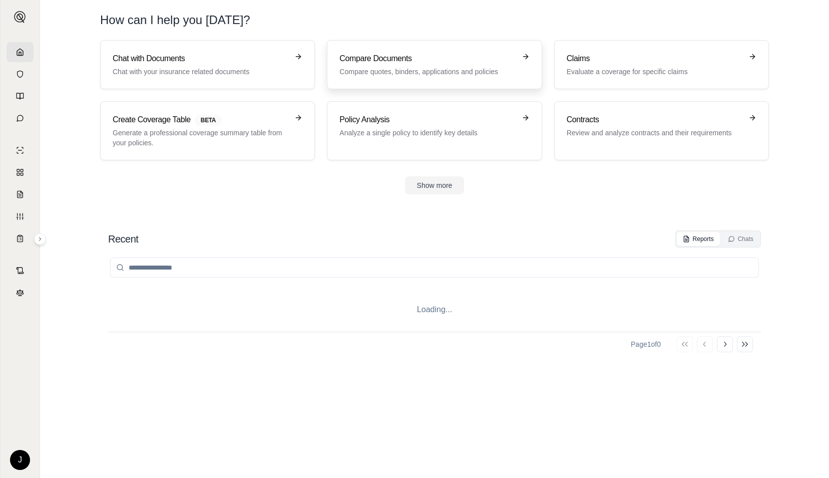 Image resolution: width=829 pixels, height=478 pixels. Describe the element at coordinates (200, 120) in the screenshot. I see `h3: Create Coverage Table` at that location.